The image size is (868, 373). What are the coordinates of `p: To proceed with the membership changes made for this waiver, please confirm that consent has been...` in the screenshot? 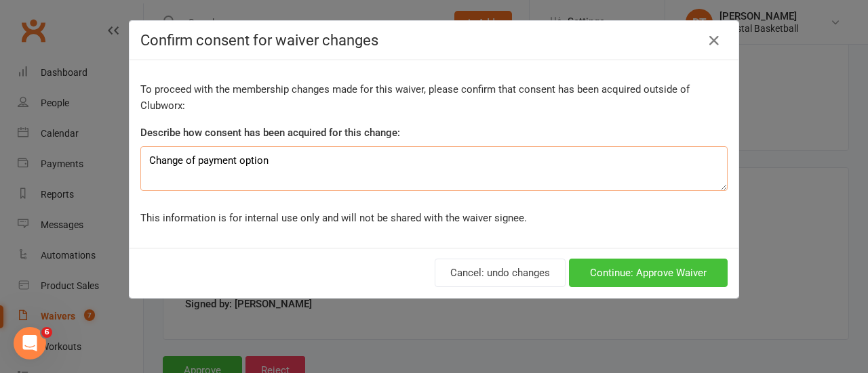 It's located at (434, 97).